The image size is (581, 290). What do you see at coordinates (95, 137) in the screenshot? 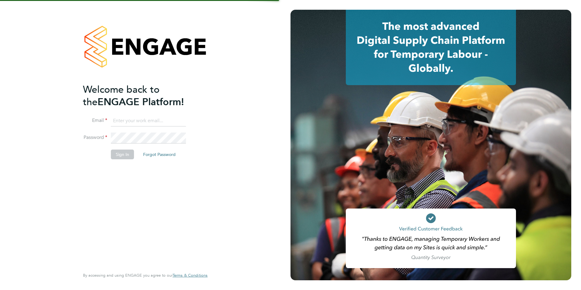
I see `label: Password` at bounding box center [95, 137].